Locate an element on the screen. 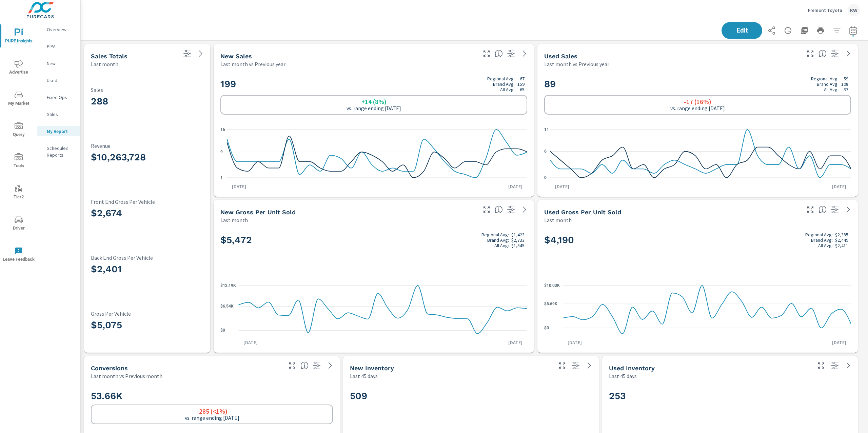  div: My Report is located at coordinates (58, 131).